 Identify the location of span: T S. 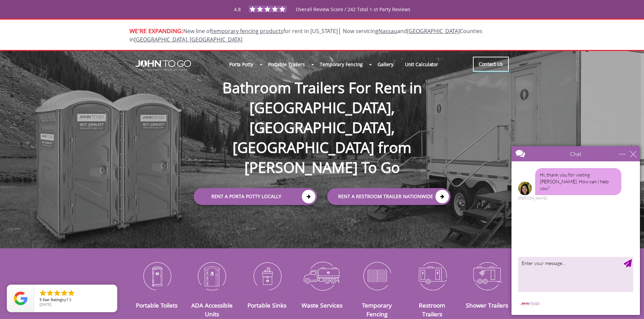
(69, 300).